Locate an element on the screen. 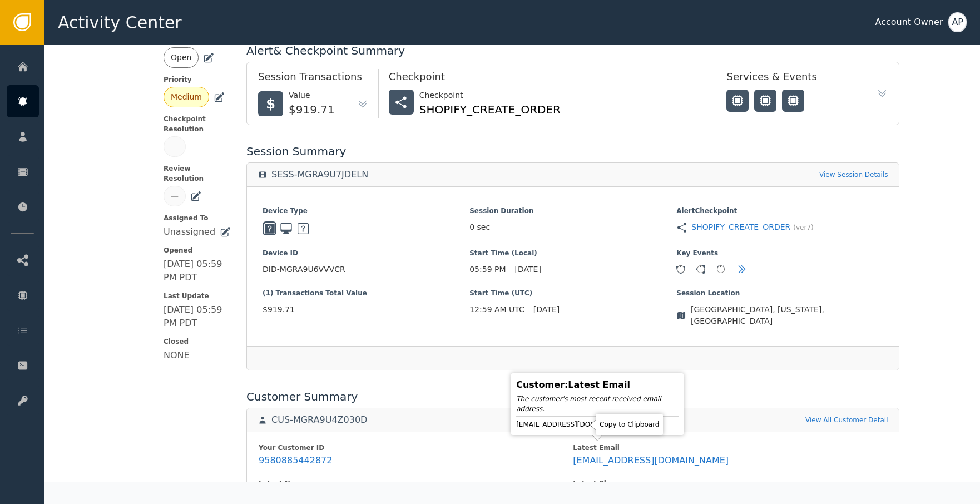  span: Last Update is located at coordinates (197, 296).